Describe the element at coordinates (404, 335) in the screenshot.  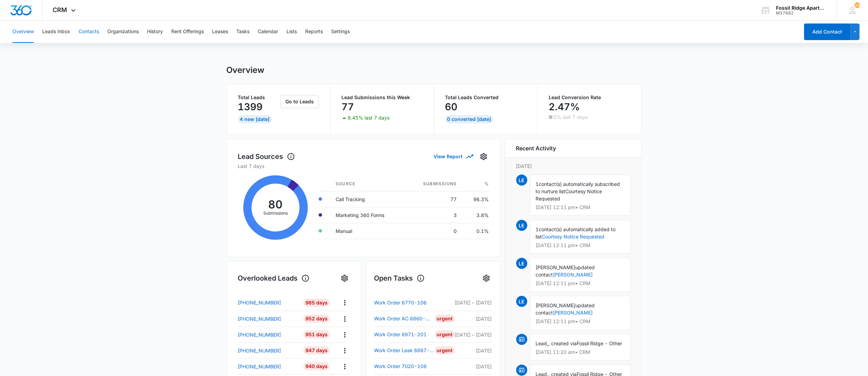
I see `a: Work Order 6971-201` at that location.